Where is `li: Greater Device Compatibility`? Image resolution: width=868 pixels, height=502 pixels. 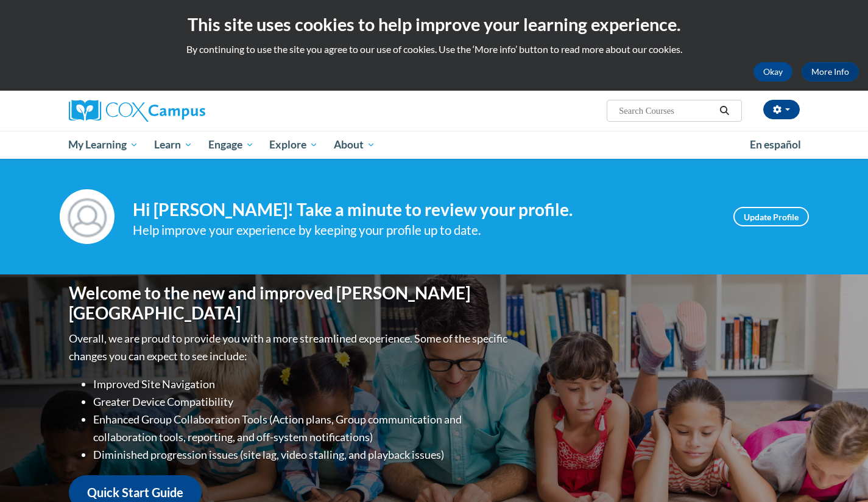 li: Greater Device Compatibility is located at coordinates (302, 402).